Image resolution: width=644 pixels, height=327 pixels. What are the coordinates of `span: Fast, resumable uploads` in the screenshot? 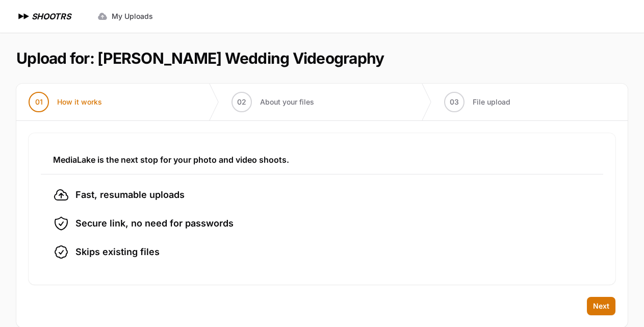 It's located at (130, 195).